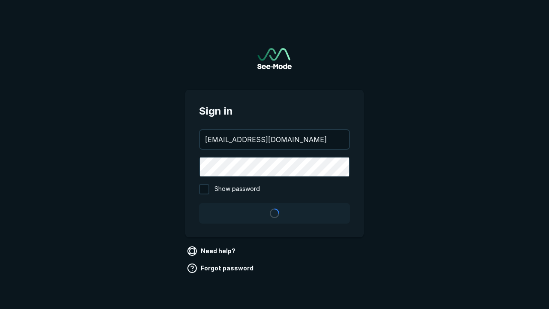  What do you see at coordinates (237, 189) in the screenshot?
I see `span: Show password` at bounding box center [237, 189].